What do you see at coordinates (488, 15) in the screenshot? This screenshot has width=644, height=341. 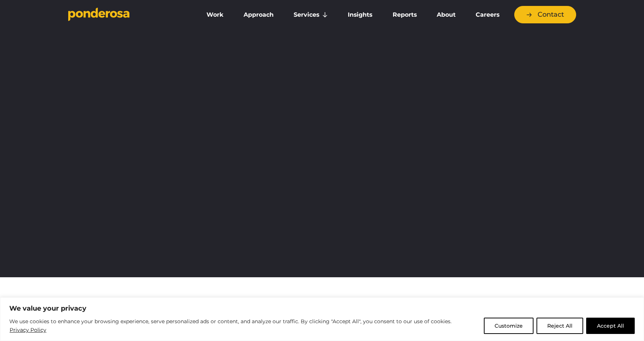 I see `a: Careers` at bounding box center [488, 15].